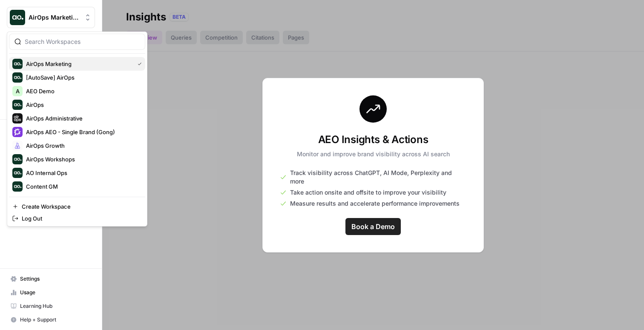  What do you see at coordinates (51, 292) in the screenshot?
I see `a: Usage` at bounding box center [51, 292].